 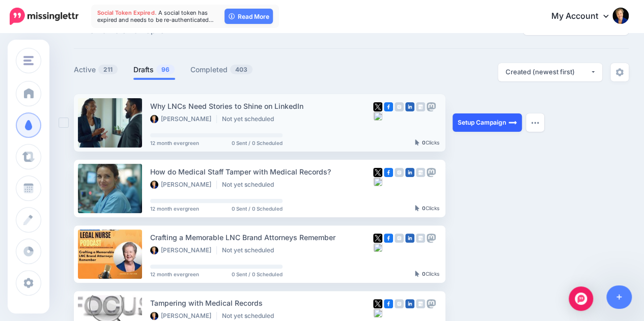 I want to click on div: Tampering with Medical Records, so click(x=262, y=302).